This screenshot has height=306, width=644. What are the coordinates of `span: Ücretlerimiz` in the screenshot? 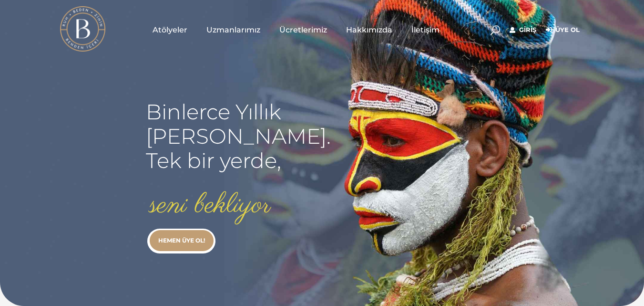 It's located at (303, 29).